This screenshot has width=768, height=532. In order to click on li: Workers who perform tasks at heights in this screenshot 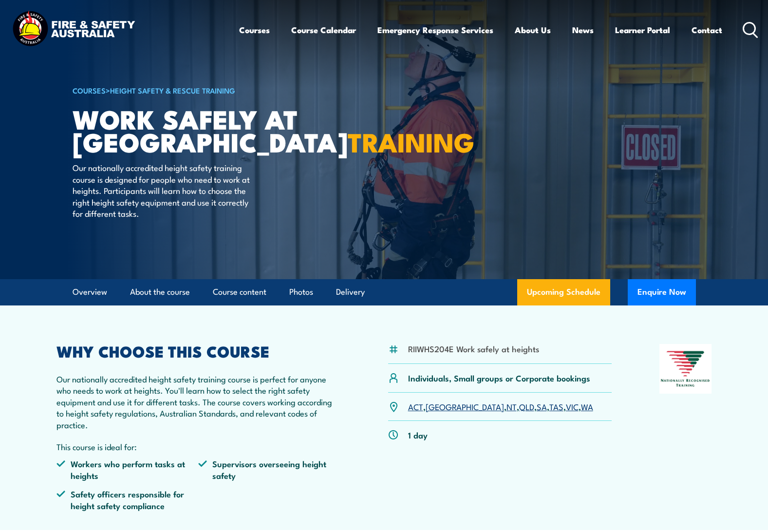, I will do `click(128, 469)`.